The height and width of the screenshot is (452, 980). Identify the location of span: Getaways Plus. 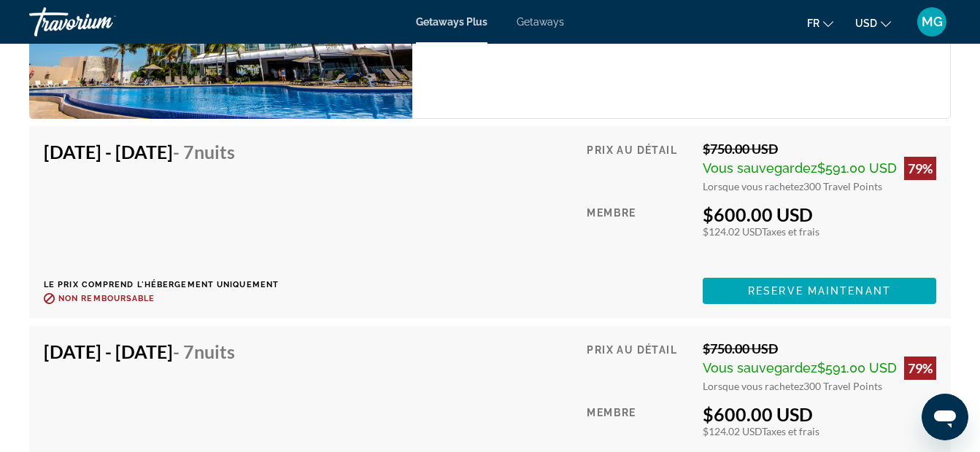
(452, 21).